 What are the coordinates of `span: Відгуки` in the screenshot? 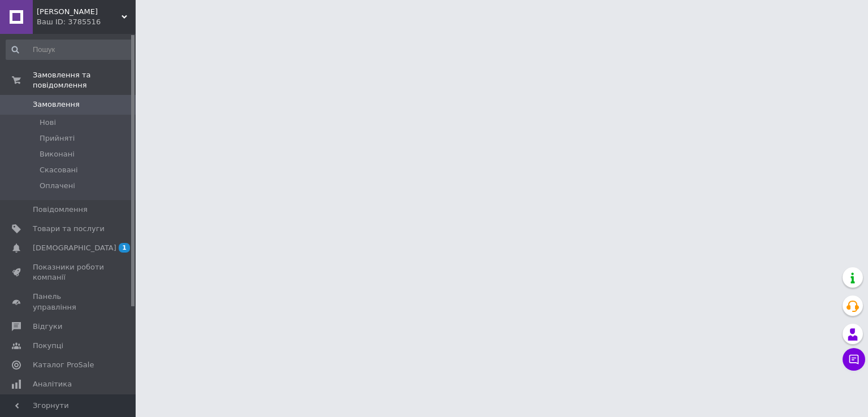 It's located at (48, 326).